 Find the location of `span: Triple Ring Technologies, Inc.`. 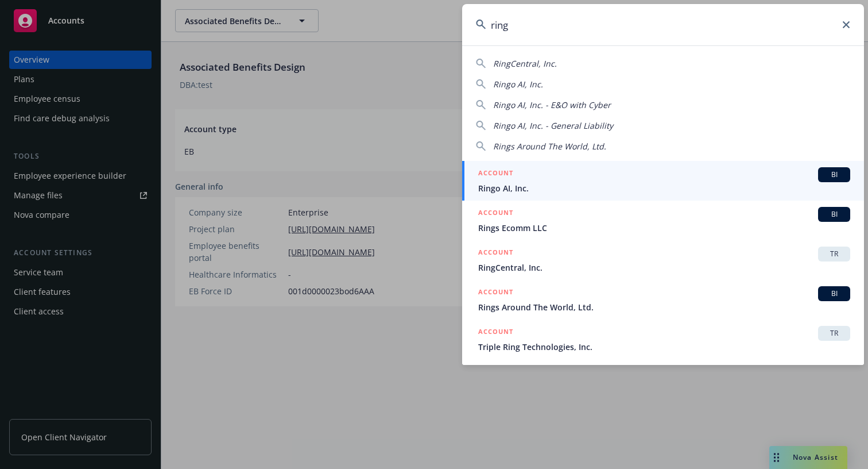

span: Triple Ring Technologies, Inc. is located at coordinates (664, 346).